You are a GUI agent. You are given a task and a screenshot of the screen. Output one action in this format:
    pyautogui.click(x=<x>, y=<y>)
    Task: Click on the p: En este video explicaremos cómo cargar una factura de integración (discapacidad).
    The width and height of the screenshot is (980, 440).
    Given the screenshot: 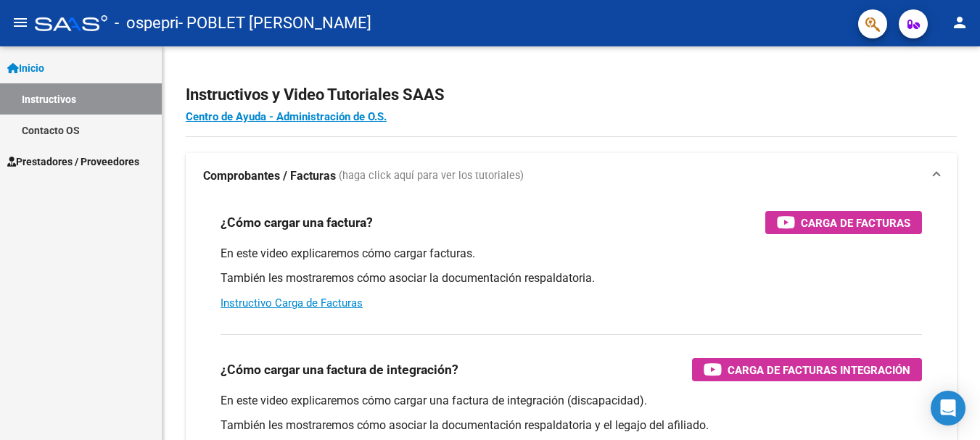 What is the action you would take?
    pyautogui.click(x=571, y=401)
    